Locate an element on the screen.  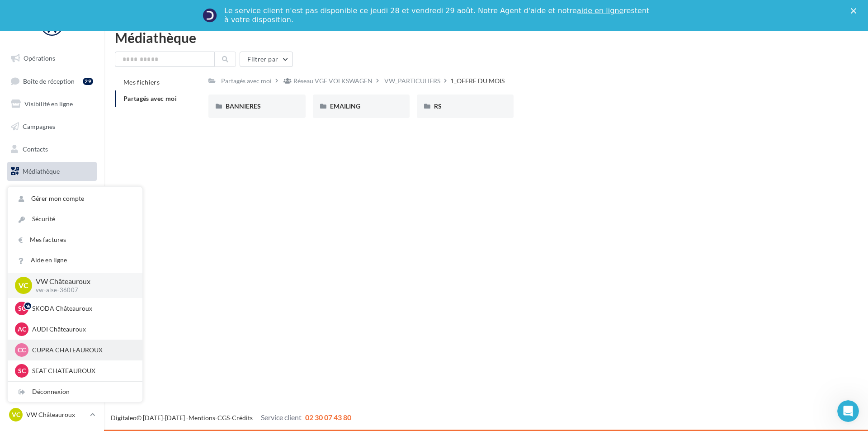
span: Service client is located at coordinates (281, 417).